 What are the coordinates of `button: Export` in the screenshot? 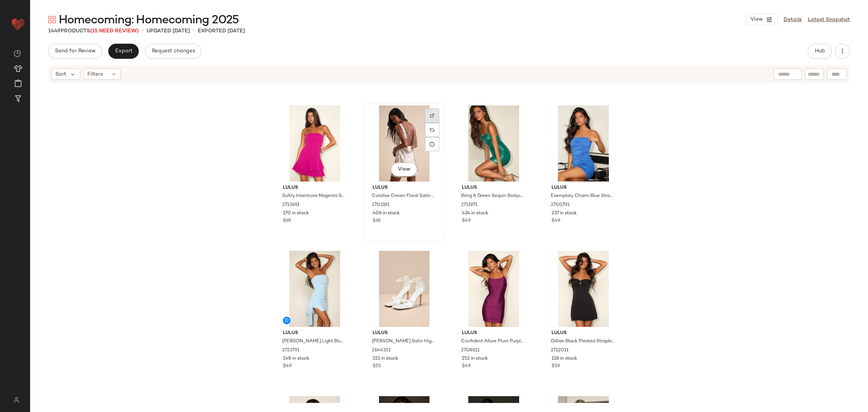 It's located at (123, 51).